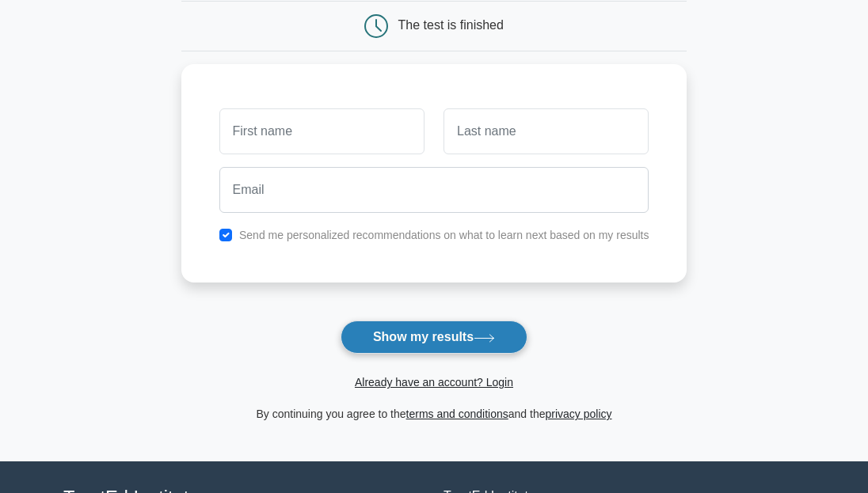 This screenshot has width=868, height=493. What do you see at coordinates (457, 414) in the screenshot?
I see `a: terms and conditions` at bounding box center [457, 414].